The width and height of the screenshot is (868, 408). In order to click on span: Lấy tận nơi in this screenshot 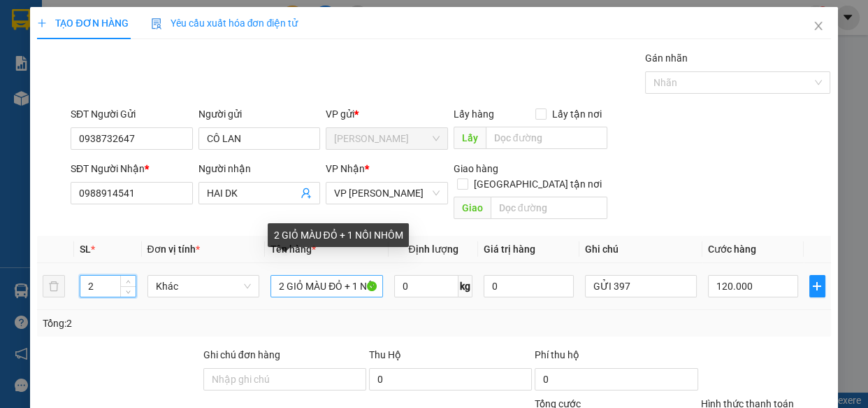, I will do `click(576, 114)`.